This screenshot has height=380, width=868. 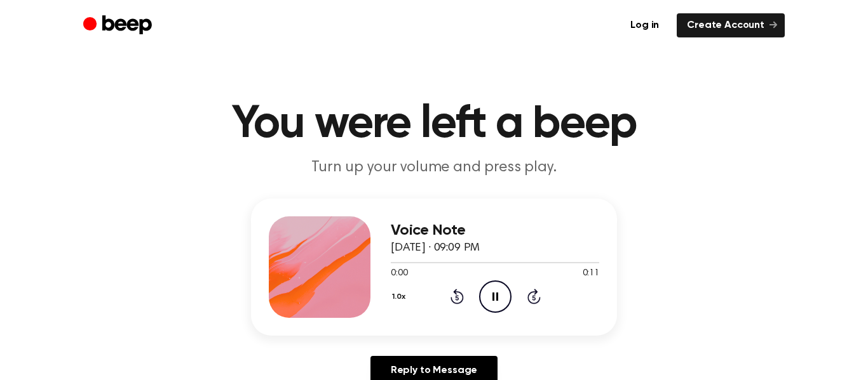 What do you see at coordinates (434, 125) in the screenshot?
I see `h1: You were left a beep` at bounding box center [434, 125].